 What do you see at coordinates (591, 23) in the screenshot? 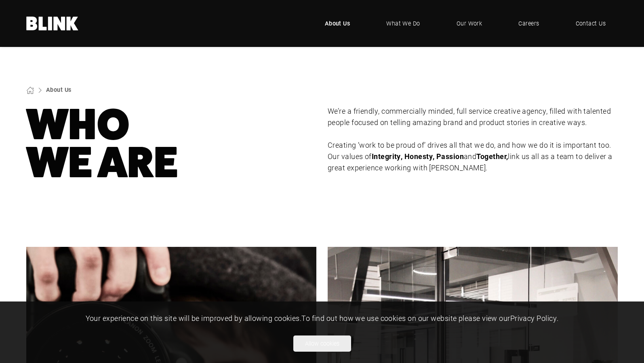
I see `a: Contact Us` at bounding box center [591, 23].